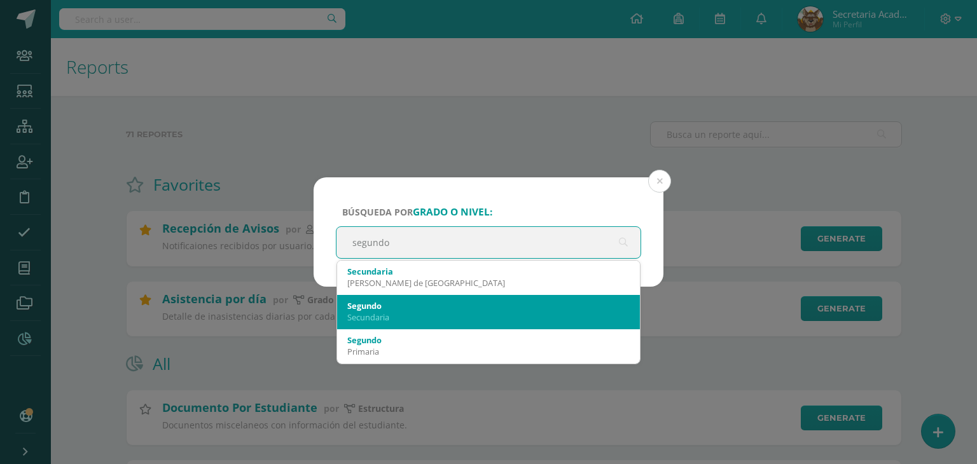  What do you see at coordinates (452, 212) in the screenshot?
I see `strong: grado o nivel:` at bounding box center [452, 212].